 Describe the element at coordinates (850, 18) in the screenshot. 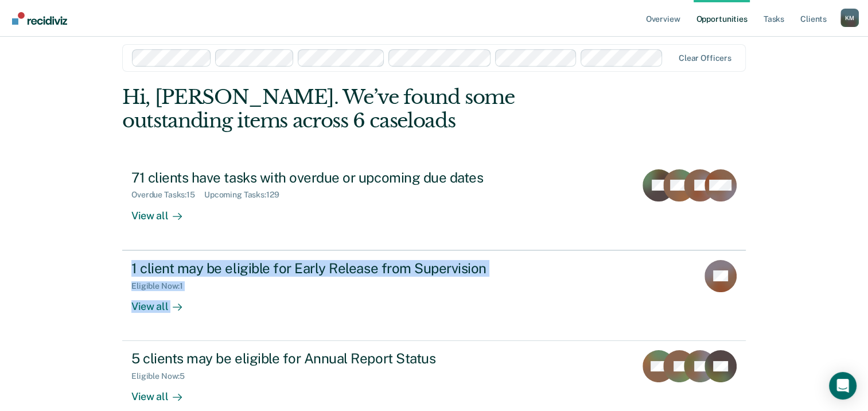

I see `div: K M` at that location.